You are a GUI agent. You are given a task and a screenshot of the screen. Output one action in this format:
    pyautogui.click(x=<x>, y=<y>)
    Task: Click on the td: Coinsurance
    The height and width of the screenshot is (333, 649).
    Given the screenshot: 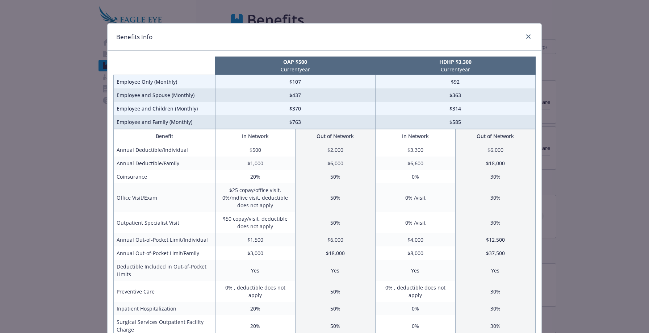 What is the action you would take?
    pyautogui.click(x=164, y=176)
    